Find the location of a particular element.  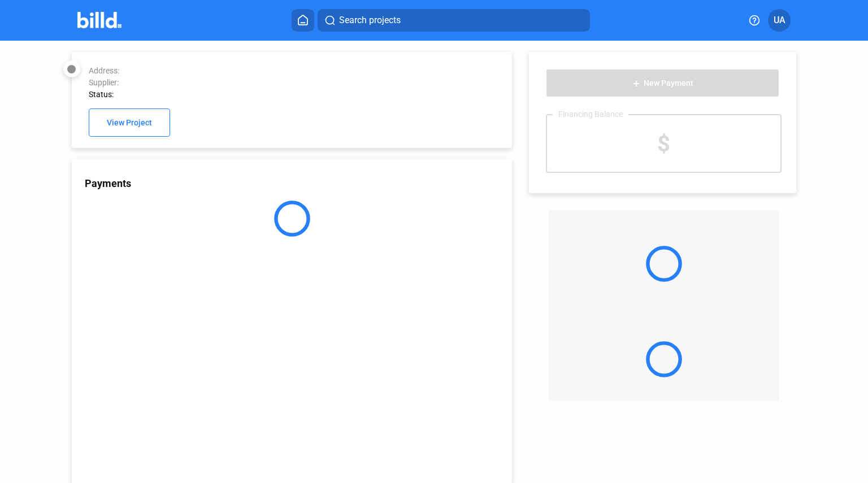

span: New Payment is located at coordinates (668, 84).